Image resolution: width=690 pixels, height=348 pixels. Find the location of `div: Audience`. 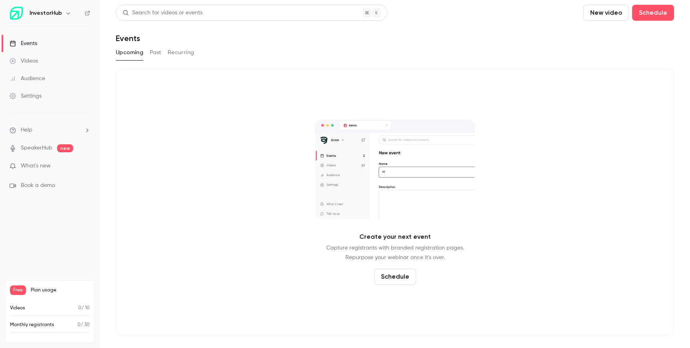

div: Audience is located at coordinates (27, 79).